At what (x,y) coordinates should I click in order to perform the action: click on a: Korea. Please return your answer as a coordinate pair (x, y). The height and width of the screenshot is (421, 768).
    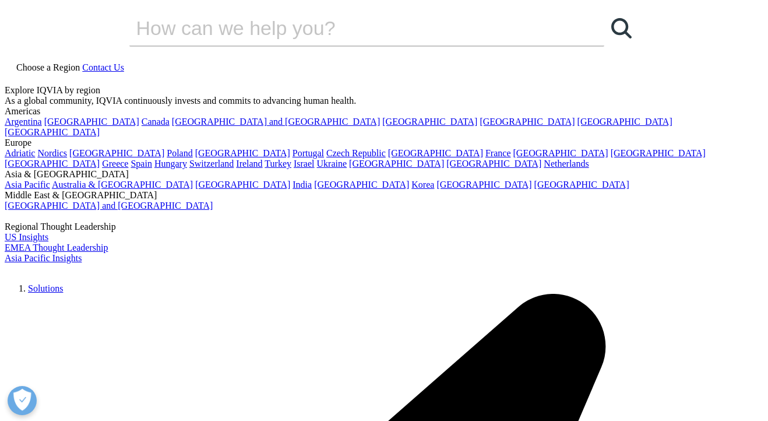
    Looking at the image, I should click on (423, 184).